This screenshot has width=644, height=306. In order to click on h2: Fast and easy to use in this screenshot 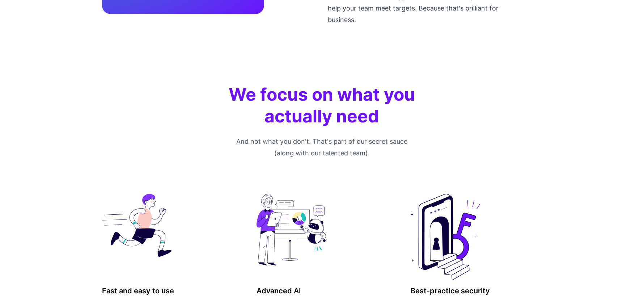, I will do `click(167, 291)`.